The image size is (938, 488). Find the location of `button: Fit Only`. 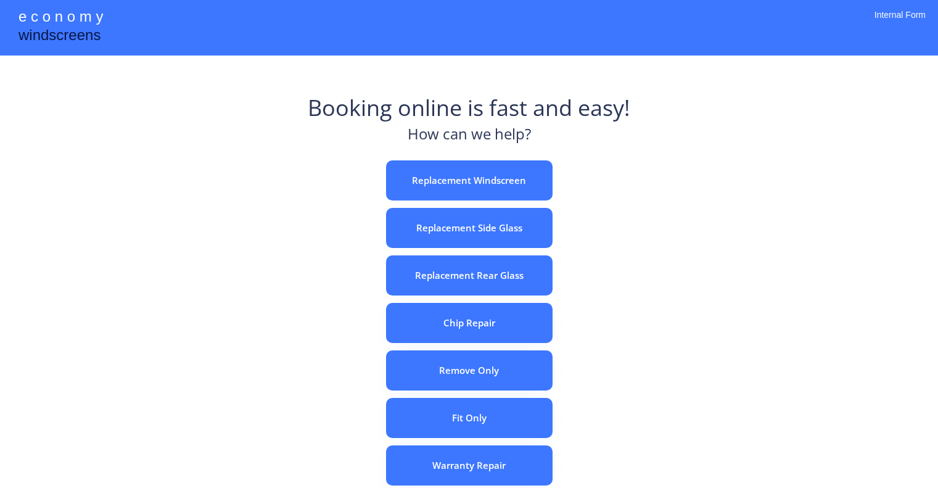

button: Fit Only is located at coordinates (469, 417).